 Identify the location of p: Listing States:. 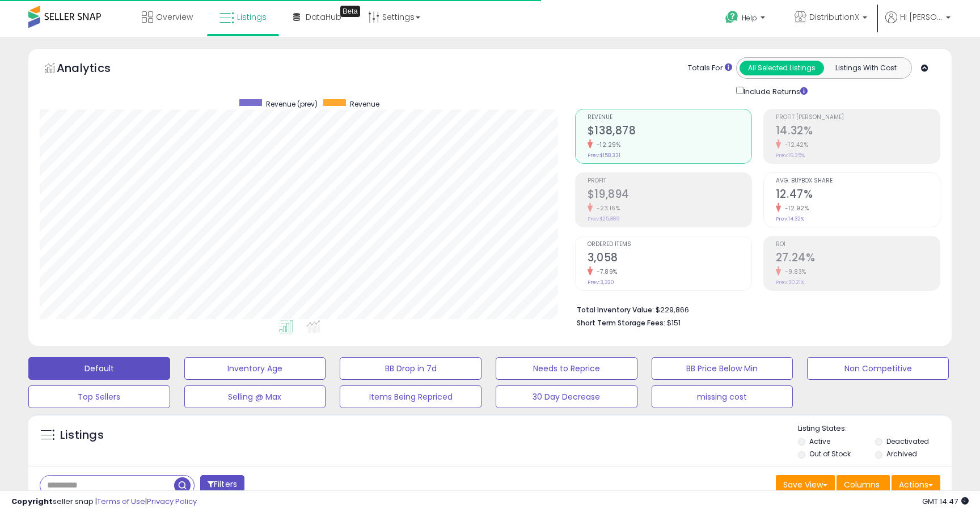
(875, 429).